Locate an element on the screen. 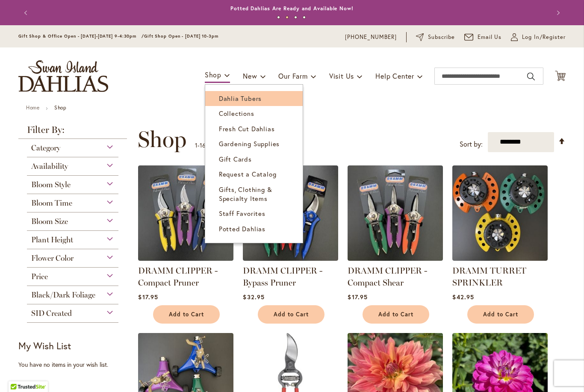  a: Email Us is located at coordinates (483, 37).